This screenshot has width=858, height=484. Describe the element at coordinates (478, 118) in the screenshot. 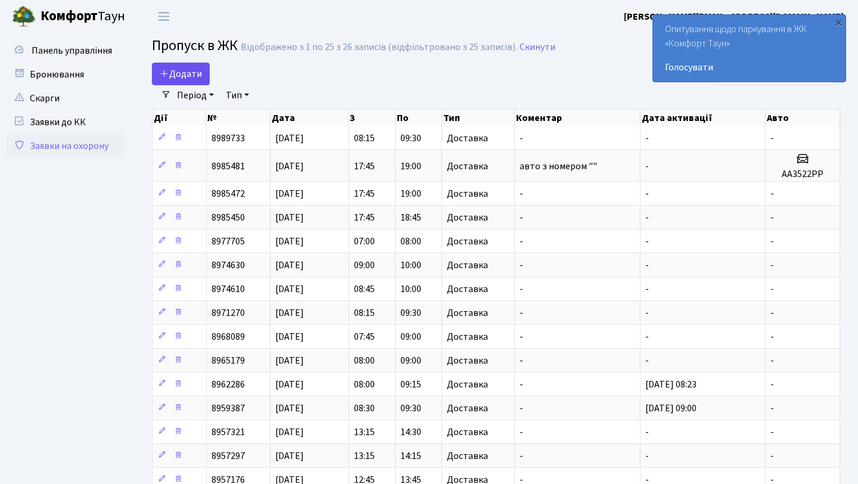

I see `th: Тип` at that location.